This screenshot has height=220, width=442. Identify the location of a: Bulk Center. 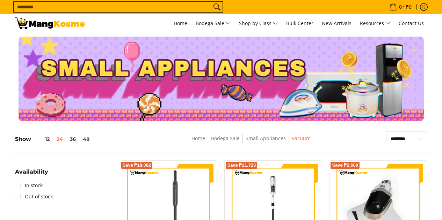
(300, 23).